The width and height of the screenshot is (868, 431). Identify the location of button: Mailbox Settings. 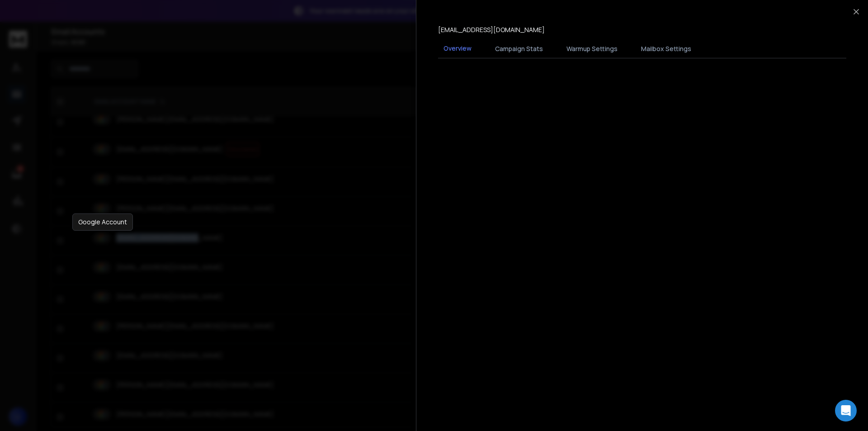
(666, 49).